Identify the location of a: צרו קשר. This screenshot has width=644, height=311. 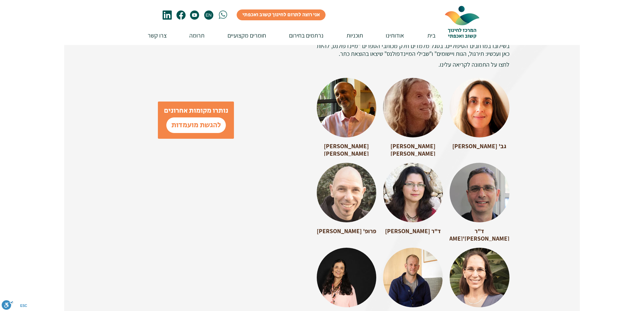
(151, 35).